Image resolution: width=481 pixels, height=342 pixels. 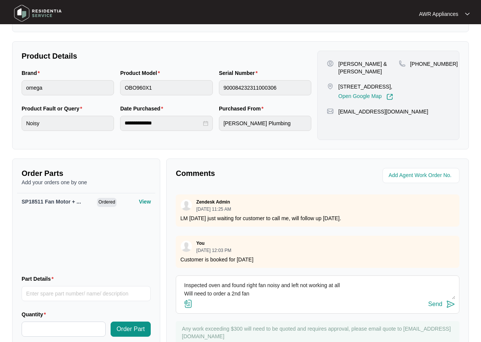 I want to click on p: AWR Appliances, so click(x=439, y=14).